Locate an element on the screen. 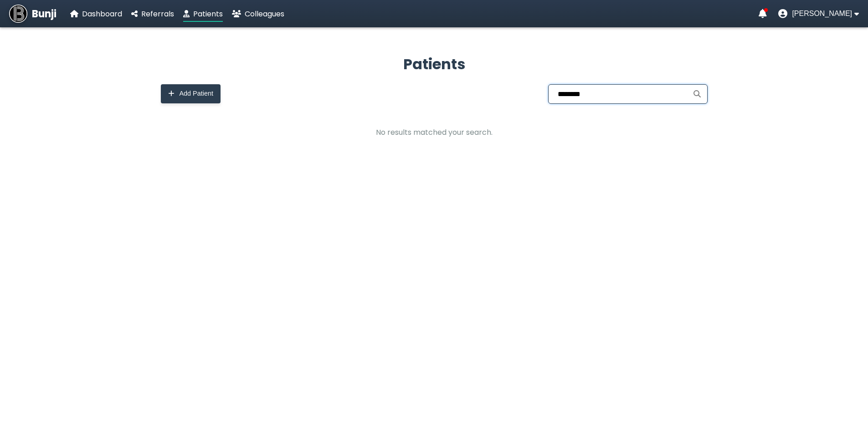  span: Dashboard is located at coordinates (102, 13).